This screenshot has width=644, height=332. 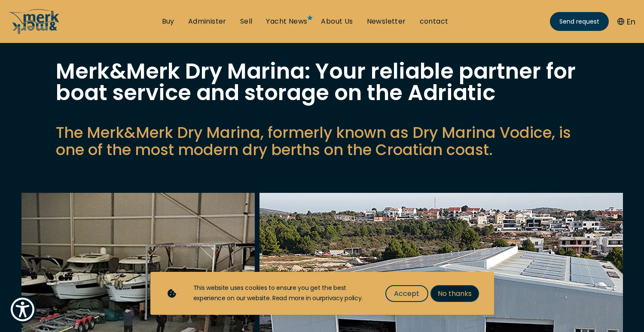 What do you see at coordinates (455, 293) in the screenshot?
I see `button: No thanks` at bounding box center [455, 293].